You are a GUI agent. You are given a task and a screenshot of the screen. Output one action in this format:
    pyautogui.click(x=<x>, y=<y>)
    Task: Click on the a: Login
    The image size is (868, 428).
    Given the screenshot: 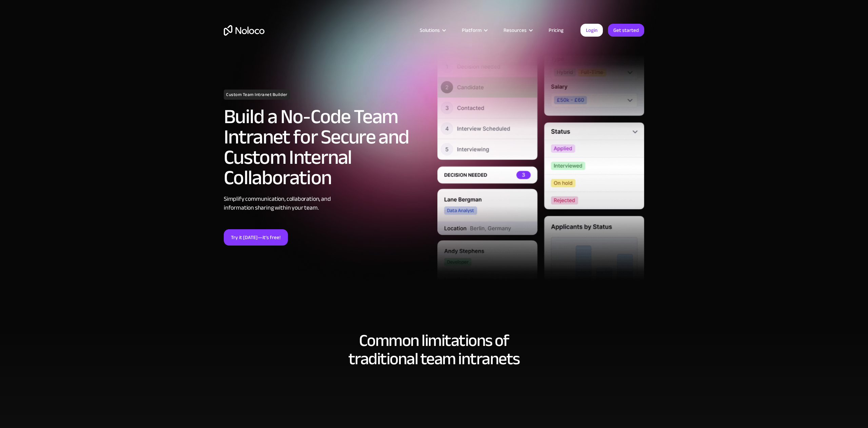 What is the action you would take?
    pyautogui.click(x=592, y=30)
    